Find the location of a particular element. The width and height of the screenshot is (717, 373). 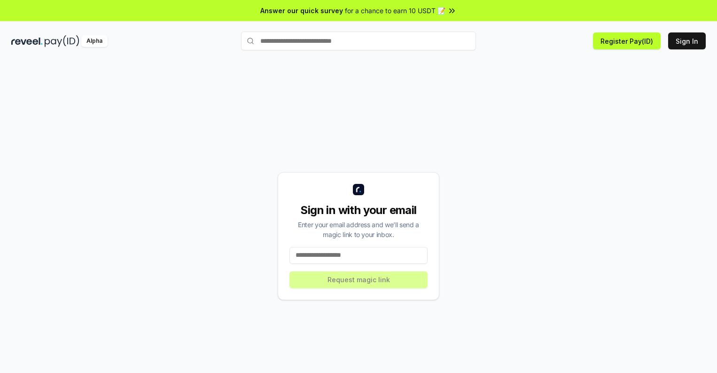

div: Alpha is located at coordinates (95, 41).